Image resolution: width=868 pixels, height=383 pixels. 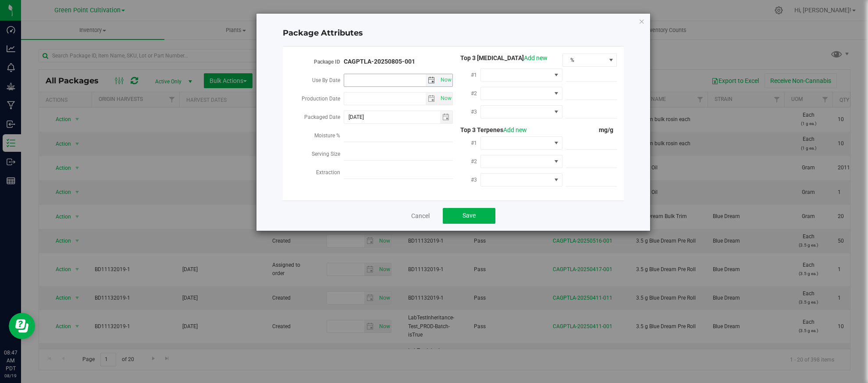 I want to click on label: Serving Size, so click(x=327, y=153).